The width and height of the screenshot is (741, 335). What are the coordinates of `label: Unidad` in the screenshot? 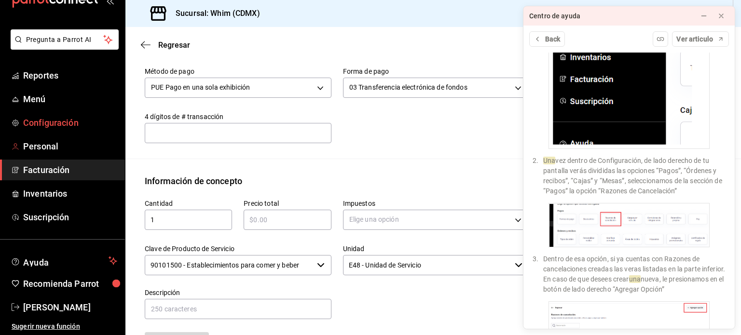 It's located at (436, 248).